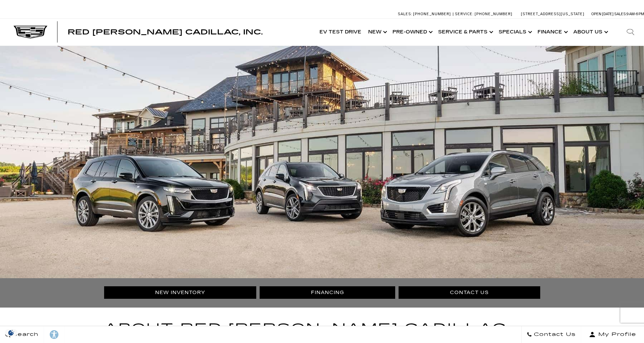  Describe the element at coordinates (24, 335) in the screenshot. I see `span: Search` at that location.